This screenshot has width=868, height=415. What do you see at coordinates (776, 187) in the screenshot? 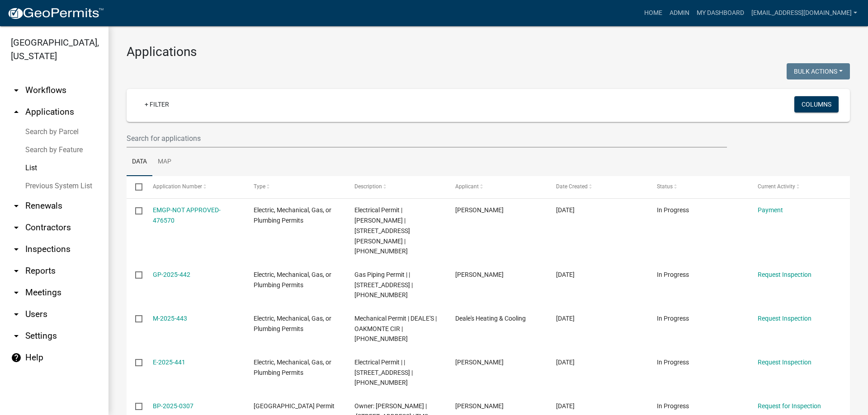
I see `span: Current Activity` at bounding box center [776, 187].